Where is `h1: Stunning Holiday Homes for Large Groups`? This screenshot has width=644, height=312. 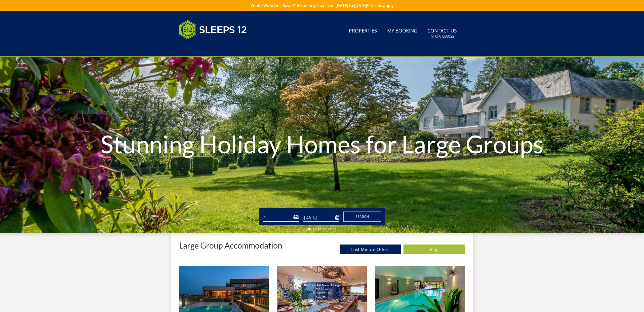
h1: Stunning Holiday Homes for Large Groups is located at coordinates (322, 144).